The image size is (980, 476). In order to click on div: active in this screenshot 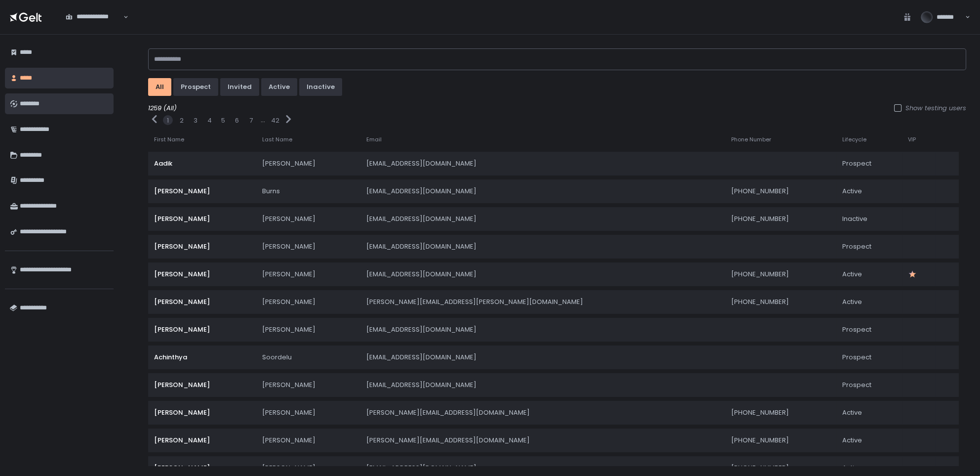, I will do `click(279, 87)`.